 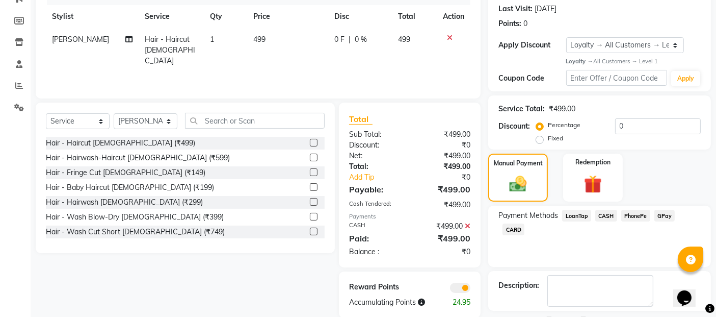 I want to click on span: 0 %, so click(x=361, y=39).